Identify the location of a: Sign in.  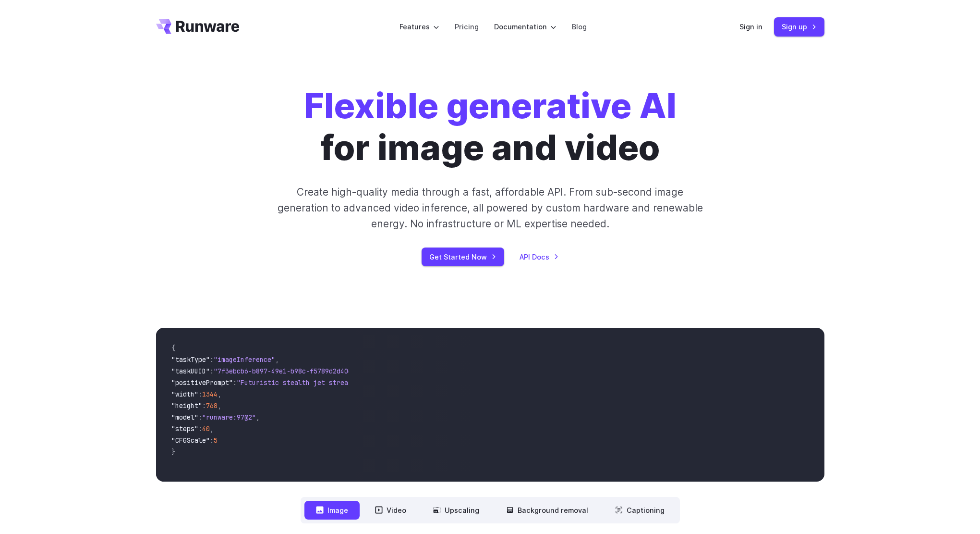
(751, 26).